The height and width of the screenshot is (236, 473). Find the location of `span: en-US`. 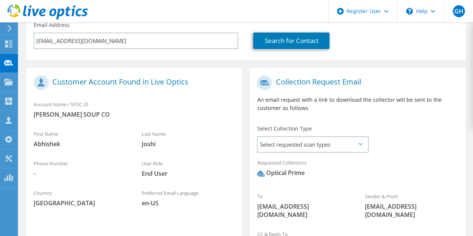

span: en-US is located at coordinates (188, 203).